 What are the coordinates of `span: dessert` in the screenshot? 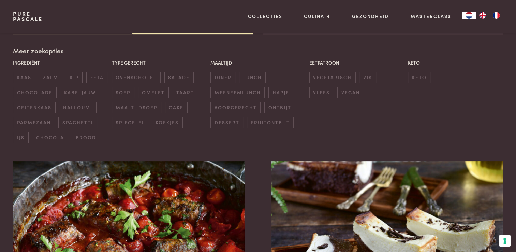 It's located at (227, 122).